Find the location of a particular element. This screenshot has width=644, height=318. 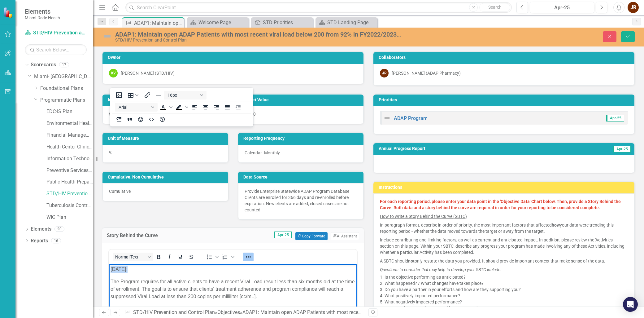

div: Open Intercom Messenger is located at coordinates (630, 304).